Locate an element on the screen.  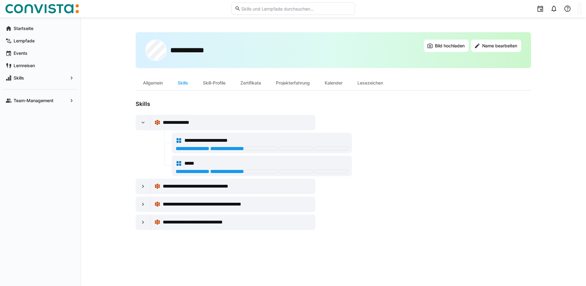
div: Allgemein is located at coordinates (153, 83).